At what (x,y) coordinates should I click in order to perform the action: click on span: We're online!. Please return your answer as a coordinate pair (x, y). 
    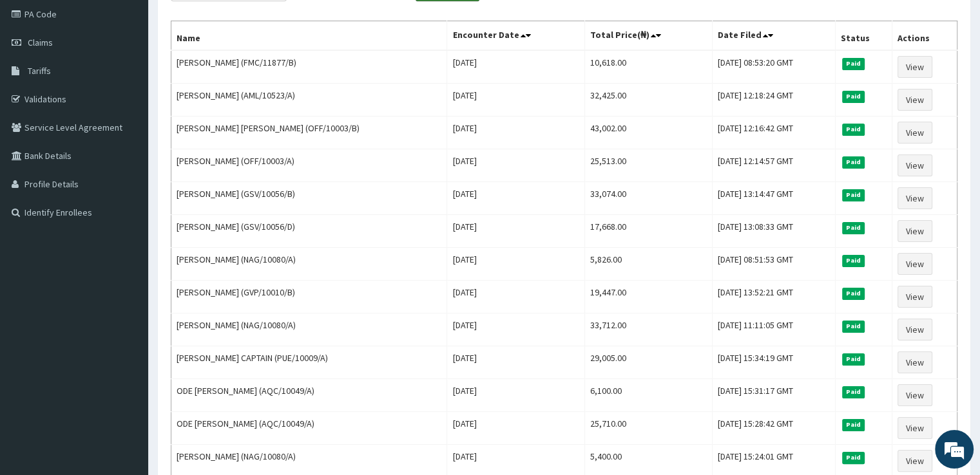
    Looking at the image, I should click on (127, 216).